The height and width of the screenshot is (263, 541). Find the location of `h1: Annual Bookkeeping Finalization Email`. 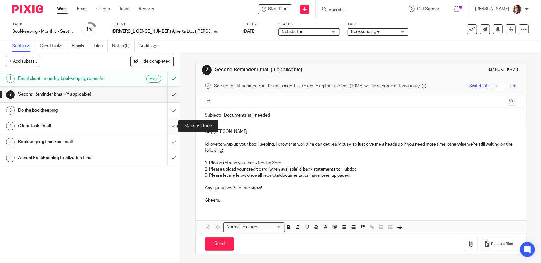

h1: Annual Bookkeeping Finalization Email is located at coordinates (66, 158).